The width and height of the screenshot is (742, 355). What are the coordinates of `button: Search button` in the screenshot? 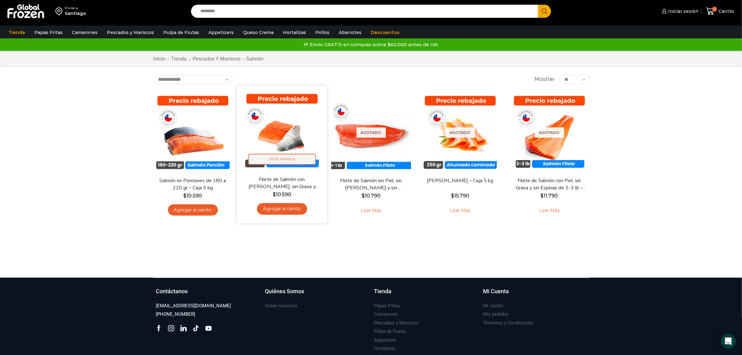 It's located at (545, 11).